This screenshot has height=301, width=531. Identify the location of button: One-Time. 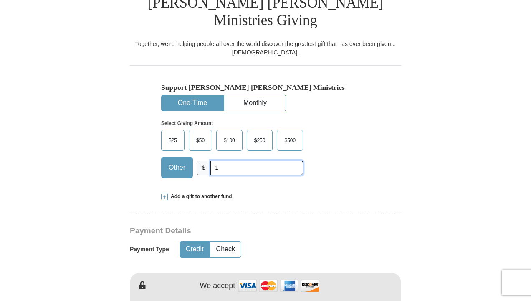
(193, 103).